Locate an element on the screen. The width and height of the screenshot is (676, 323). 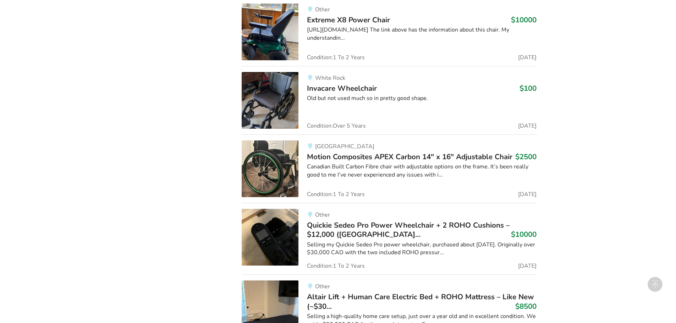
a: mobility-quickie sedeo pro power wheelchair + 2 roho cushions – $12,000 (port alberni, bc)OtherQu... is located at coordinates (389, 239).